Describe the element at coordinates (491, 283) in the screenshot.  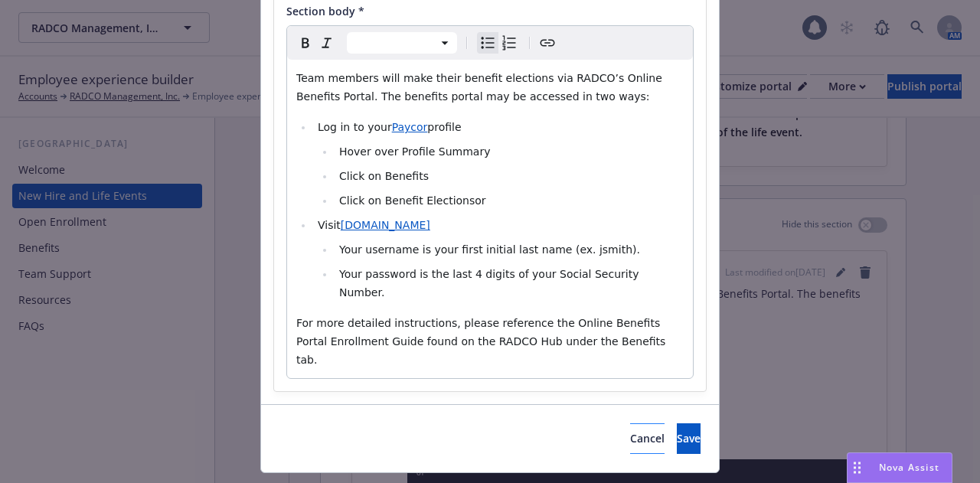
I see `span: Your password is the last 4 digits of your Social Security Number.` at that location.